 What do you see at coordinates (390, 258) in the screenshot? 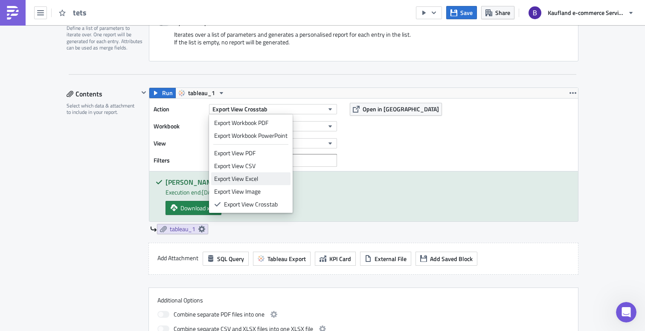
I see `span: External File` at bounding box center [390, 258].